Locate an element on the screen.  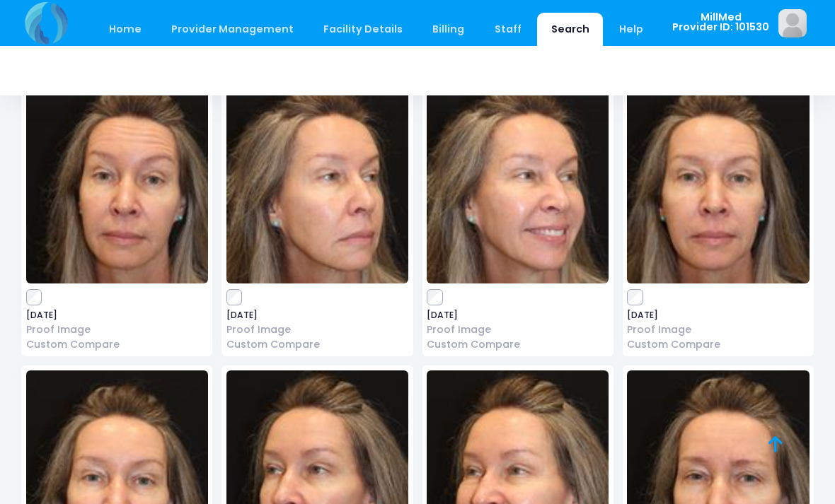
a: Provider Management is located at coordinates (232, 29).